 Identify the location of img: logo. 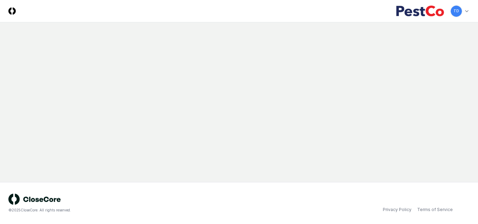
(35, 199).